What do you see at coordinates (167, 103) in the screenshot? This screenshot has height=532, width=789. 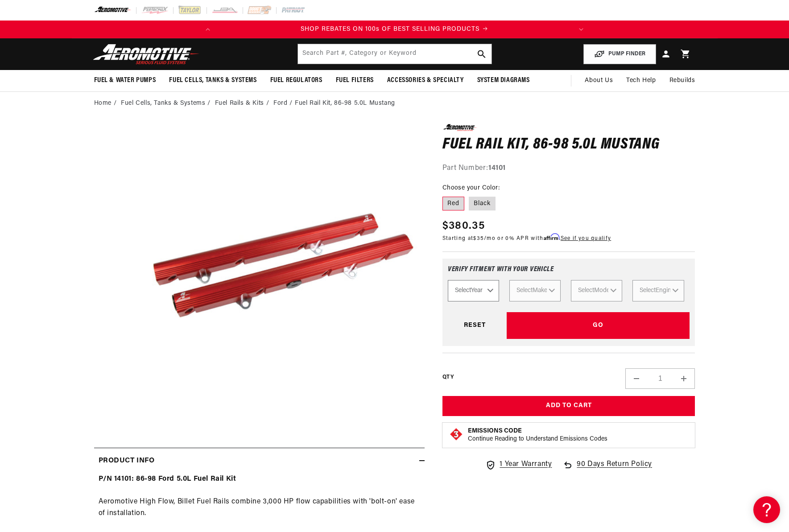 I see `li: Fuel Cells, Tanks & Systems` at bounding box center [167, 103].